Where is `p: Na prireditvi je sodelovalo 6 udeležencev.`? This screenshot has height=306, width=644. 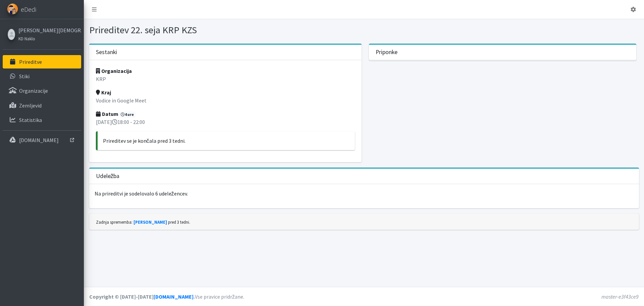
p: Na prireditvi je sodelovalo 6 udeležencev. is located at coordinates (364, 193).